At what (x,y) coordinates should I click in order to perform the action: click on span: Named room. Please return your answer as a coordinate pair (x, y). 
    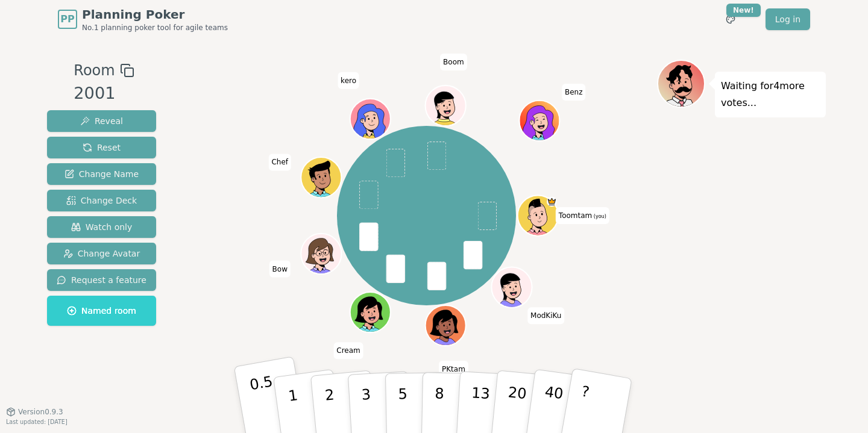
    Looking at the image, I should click on (101, 311).